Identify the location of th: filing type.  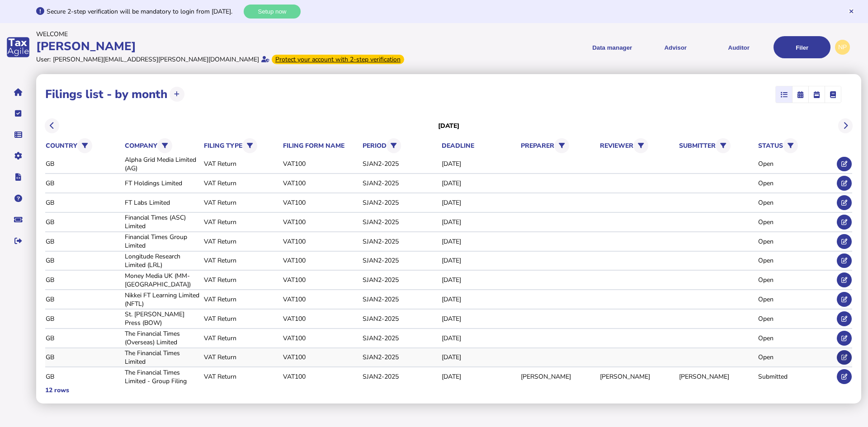
(242, 145).